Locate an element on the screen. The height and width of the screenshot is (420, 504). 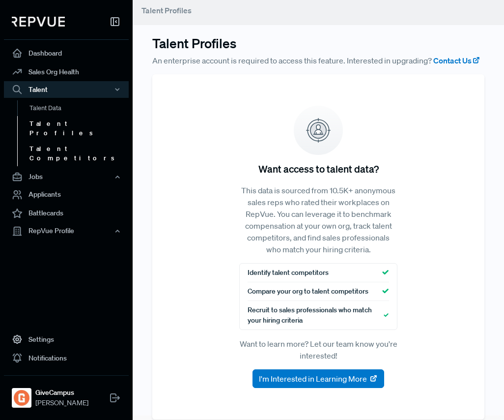
div: RepVue Profile is located at coordinates (66, 231).